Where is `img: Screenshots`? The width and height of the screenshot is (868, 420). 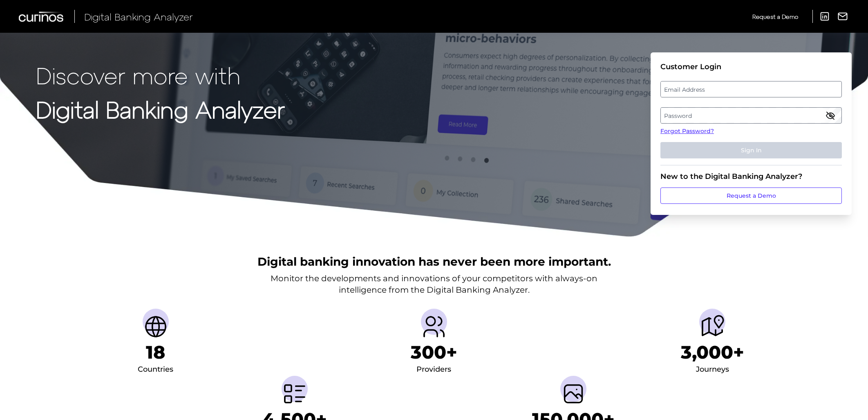 img: Screenshots is located at coordinates (573, 394).